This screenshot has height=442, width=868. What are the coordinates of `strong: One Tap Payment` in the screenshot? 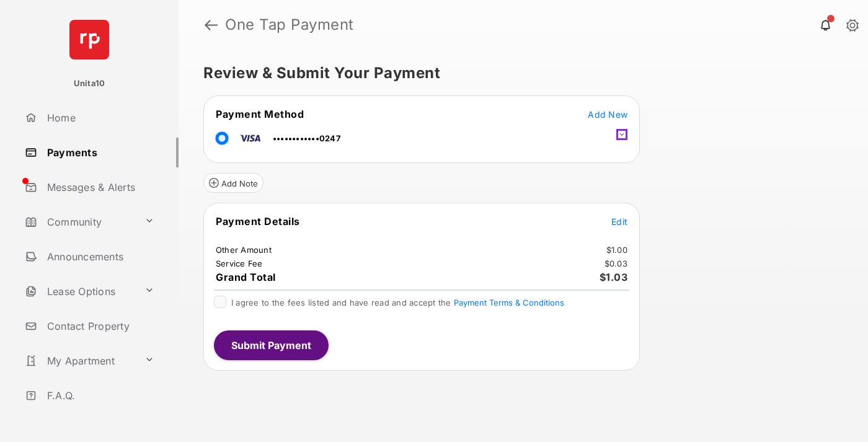 It's located at (290, 25).